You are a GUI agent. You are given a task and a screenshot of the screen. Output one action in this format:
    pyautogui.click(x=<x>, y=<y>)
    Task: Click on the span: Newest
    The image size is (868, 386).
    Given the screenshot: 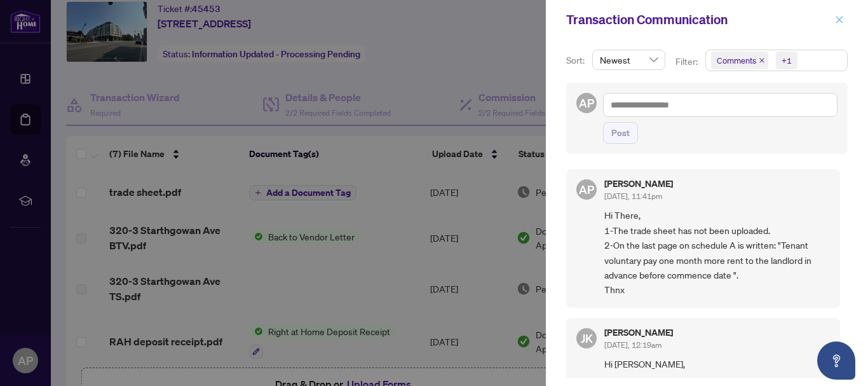 What is the action you would take?
    pyautogui.click(x=629, y=60)
    